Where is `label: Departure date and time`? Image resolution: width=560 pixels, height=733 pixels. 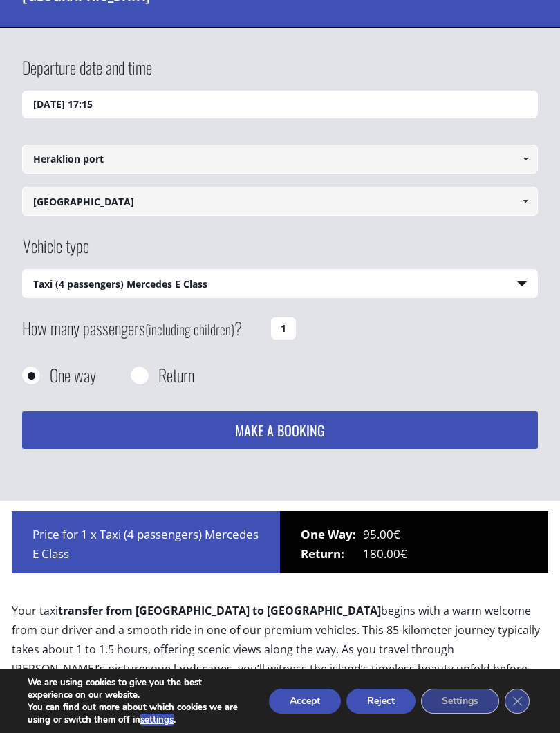 label: Departure date and time is located at coordinates (87, 73).